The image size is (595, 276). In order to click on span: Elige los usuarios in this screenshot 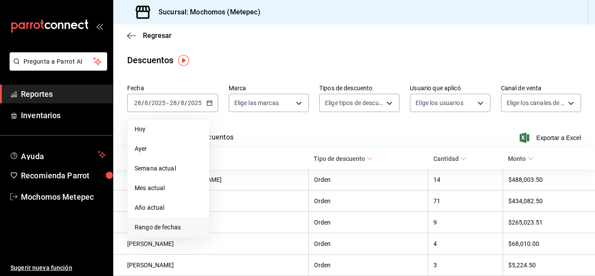, I will do `click(439, 103)`.